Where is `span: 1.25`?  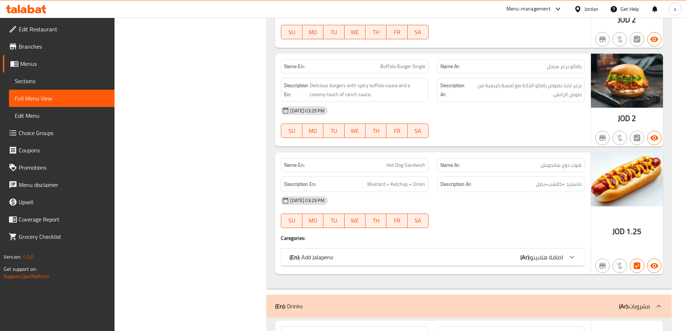
span: 1.25 is located at coordinates (633, 231).